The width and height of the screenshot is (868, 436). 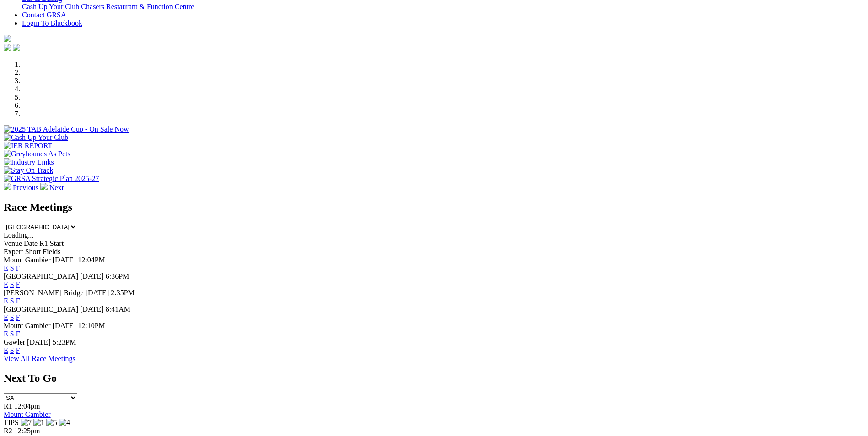 I want to click on span: Expert, so click(x=13, y=252).